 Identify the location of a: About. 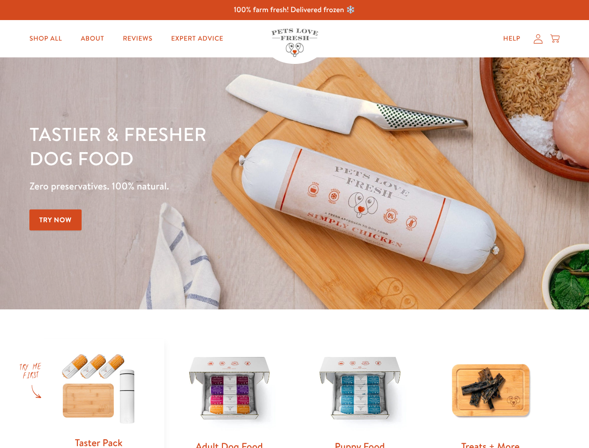
(92, 39).